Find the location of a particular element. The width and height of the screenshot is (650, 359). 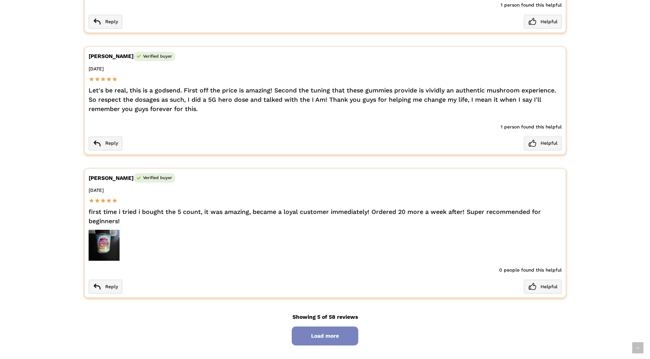

div: 0 people found this helpful is located at coordinates (325, 270).